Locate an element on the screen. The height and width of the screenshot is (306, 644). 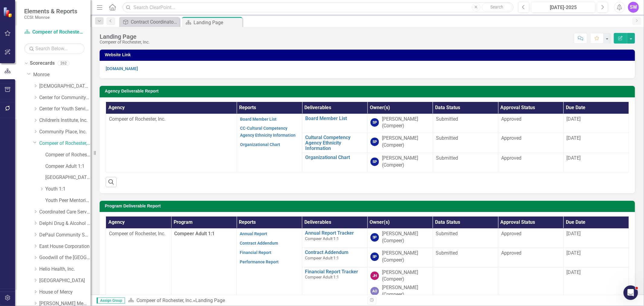
a: Delphi Drug & Alcohol Council is located at coordinates (65, 223).